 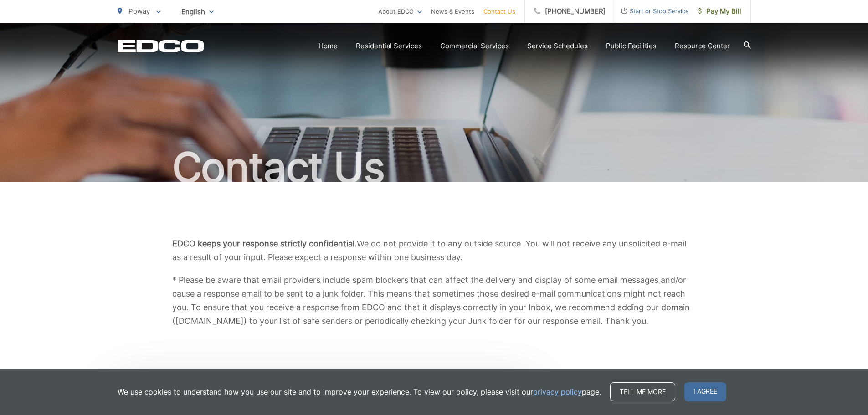 I want to click on a: Contact Us, so click(x=499, y=12).